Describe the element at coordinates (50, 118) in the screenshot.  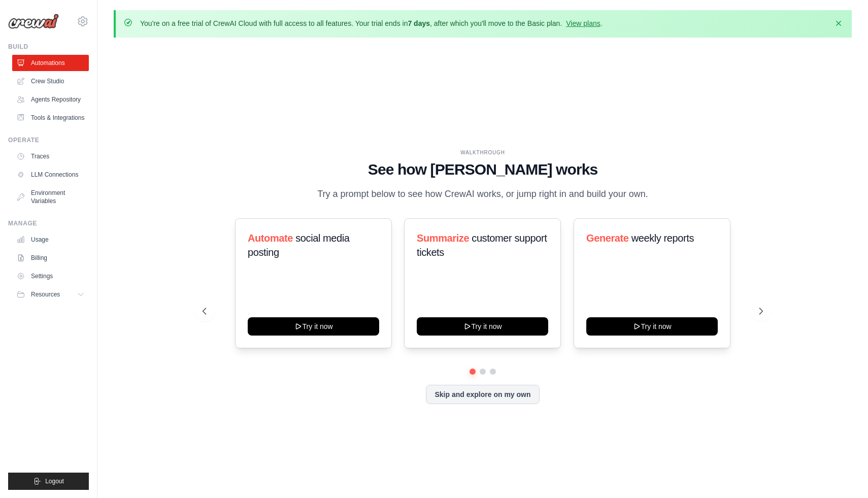
I see `a: Tools & Integrations` at that location.